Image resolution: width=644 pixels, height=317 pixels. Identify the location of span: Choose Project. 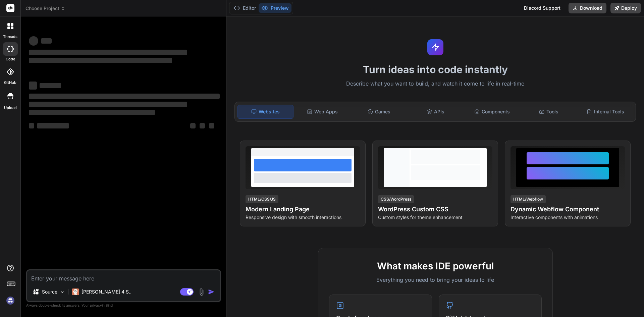
(46, 8).